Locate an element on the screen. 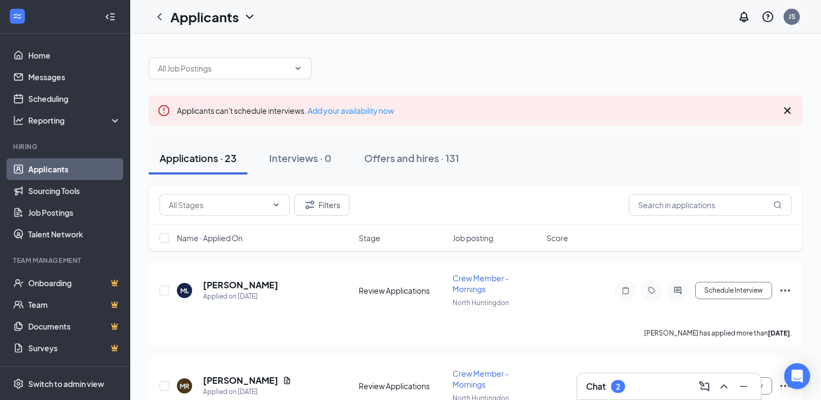  svg: Minimize is located at coordinates (743, 387).